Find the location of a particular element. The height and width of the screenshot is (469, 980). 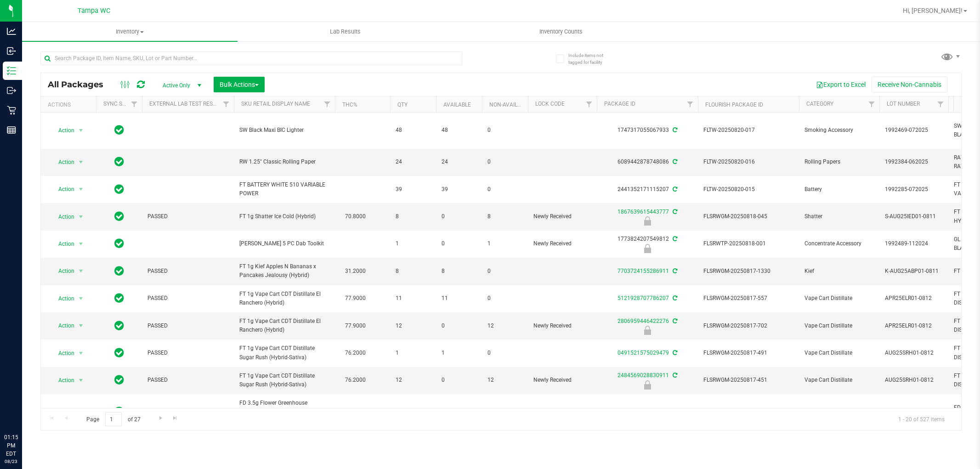

span: RW 1.25" Classic Rolling Paper is located at coordinates (284, 162).